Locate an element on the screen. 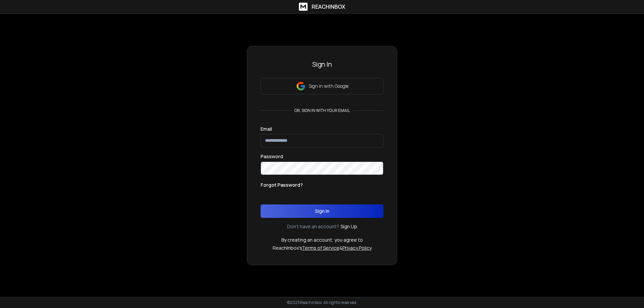 This screenshot has height=308, width=644. span: Privacy Policy is located at coordinates (357, 248).